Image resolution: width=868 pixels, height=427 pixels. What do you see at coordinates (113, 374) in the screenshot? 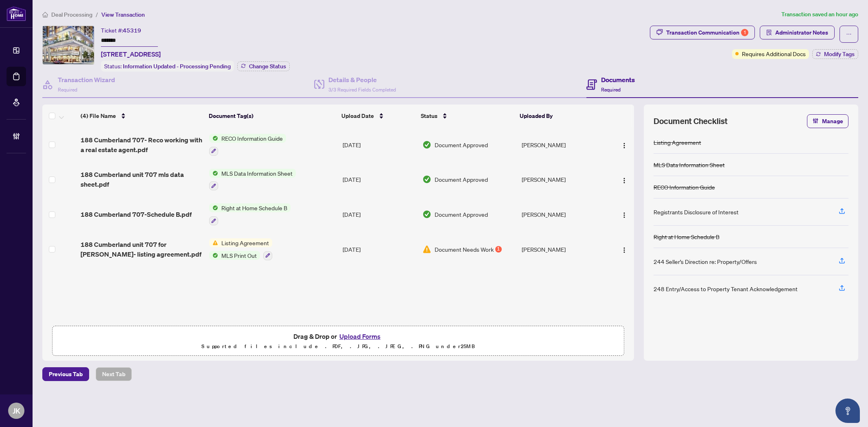
I see `button: Next Tab` at bounding box center [113, 374].